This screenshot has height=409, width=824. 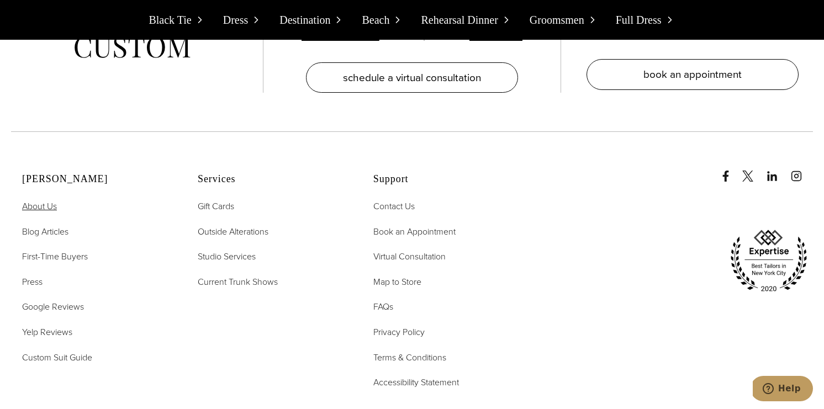 I want to click on a: Press, so click(x=32, y=282).